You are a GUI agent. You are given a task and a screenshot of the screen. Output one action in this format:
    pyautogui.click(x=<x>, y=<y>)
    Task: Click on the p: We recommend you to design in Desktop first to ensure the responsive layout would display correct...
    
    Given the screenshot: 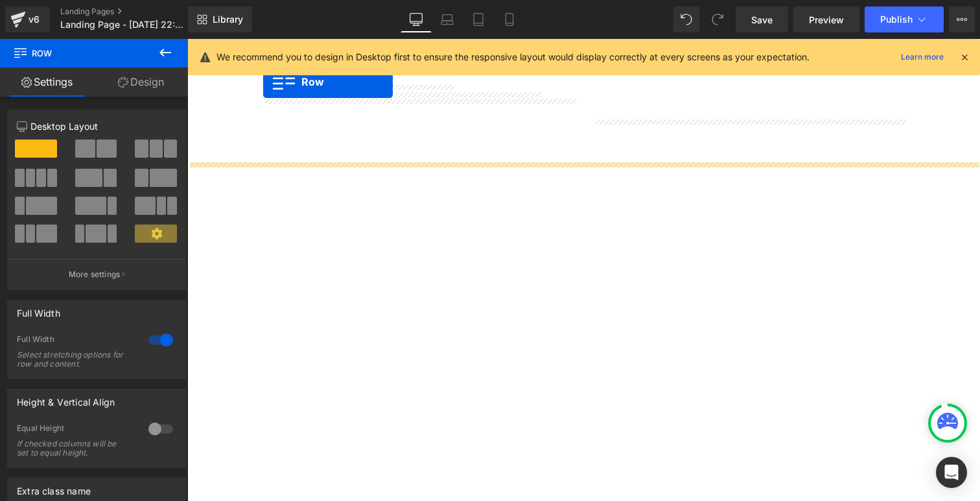 What is the action you would take?
    pyautogui.click(x=513, y=57)
    